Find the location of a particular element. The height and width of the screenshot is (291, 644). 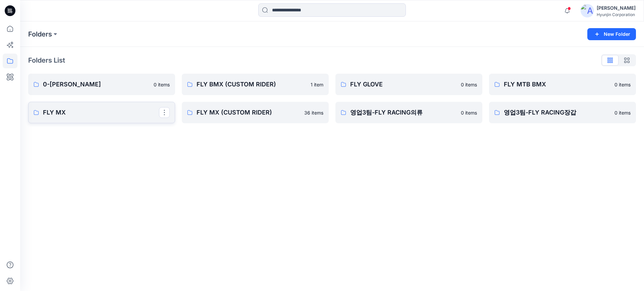

a: FLY BMX (CUSTOM RIDER)1 item is located at coordinates (255, 84).